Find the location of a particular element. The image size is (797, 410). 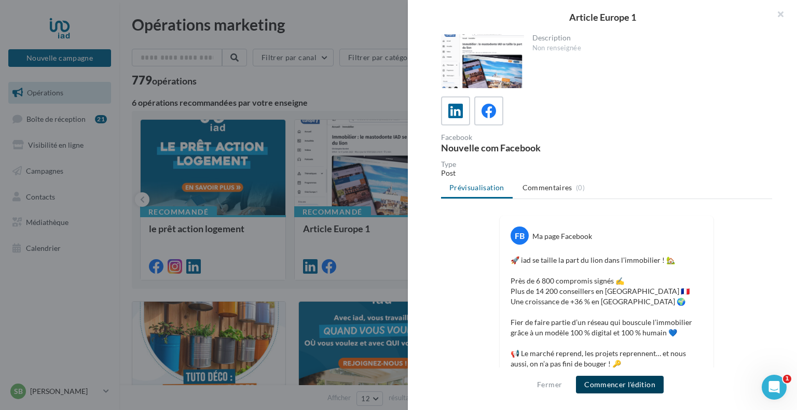

div: Post is located at coordinates (606, 173).